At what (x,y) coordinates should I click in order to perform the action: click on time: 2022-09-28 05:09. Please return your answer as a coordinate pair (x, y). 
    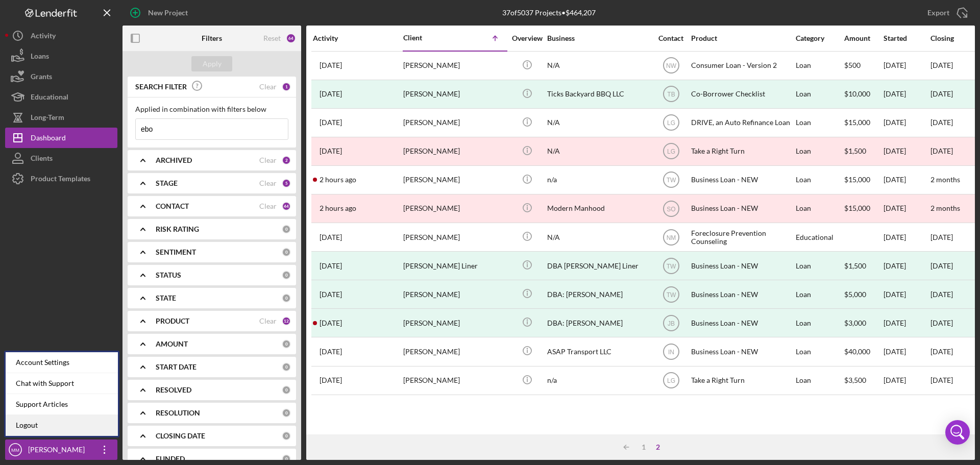
    Looking at the image, I should click on (331, 123).